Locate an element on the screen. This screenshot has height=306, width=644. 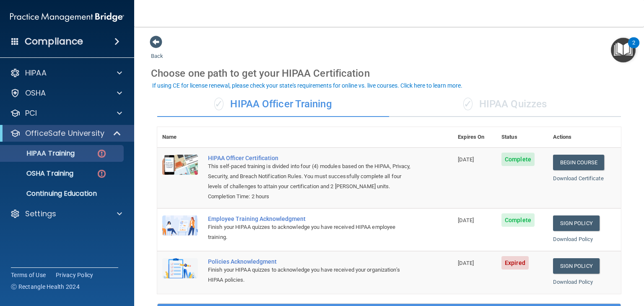
th: Name is located at coordinates (180, 137).